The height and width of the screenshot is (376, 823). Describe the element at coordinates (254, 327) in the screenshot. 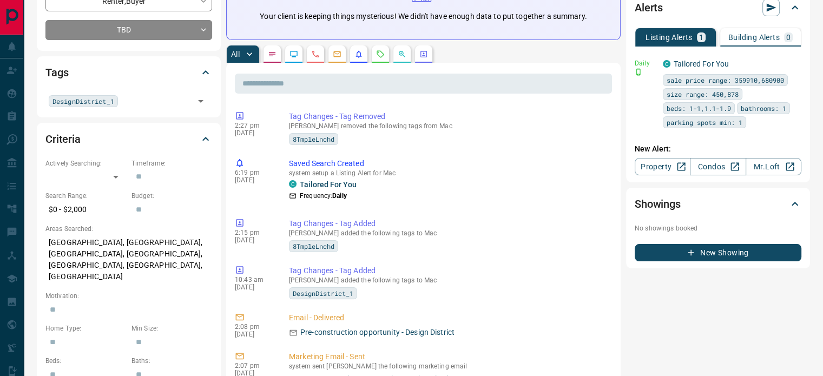

I see `p: 2:08 pm` at that location.